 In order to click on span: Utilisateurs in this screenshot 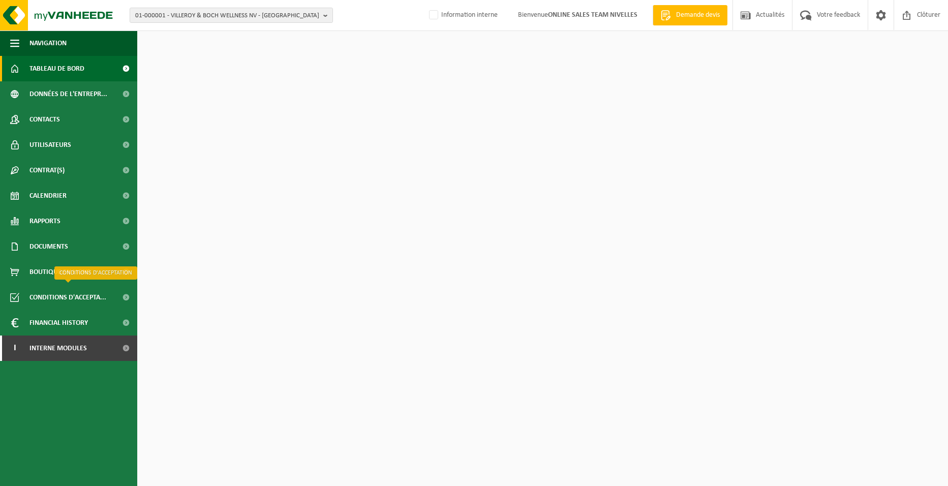, I will do `click(50, 145)`.